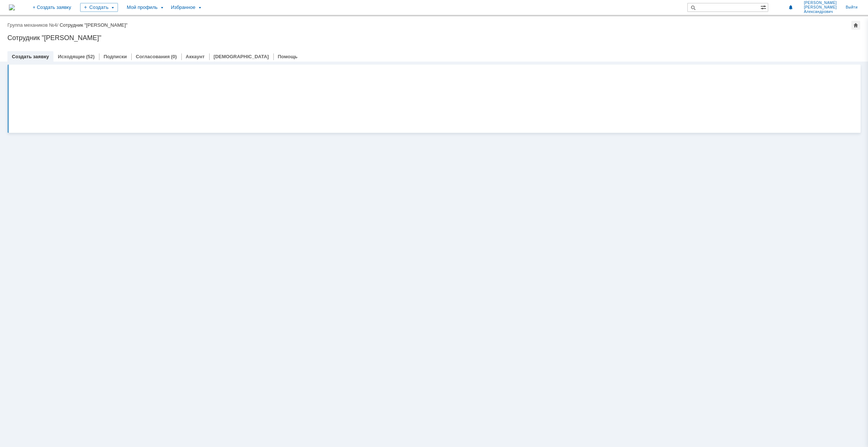 The image size is (868, 447). Describe the element at coordinates (764, 7) in the screenshot. I see `span: Расширенный поиск` at that location.